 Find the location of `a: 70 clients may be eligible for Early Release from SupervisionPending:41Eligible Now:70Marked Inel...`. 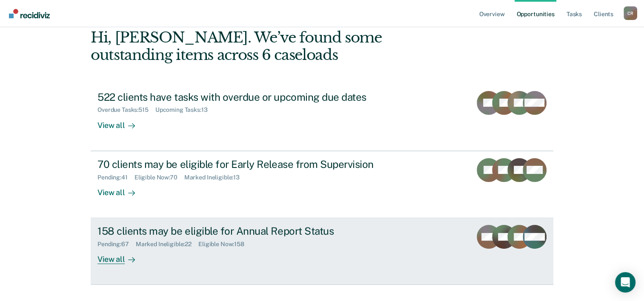

a: 70 clients may be eligible for Early Release from SupervisionPending:41Eligible Now:70Marked Inel... is located at coordinates (322, 185).